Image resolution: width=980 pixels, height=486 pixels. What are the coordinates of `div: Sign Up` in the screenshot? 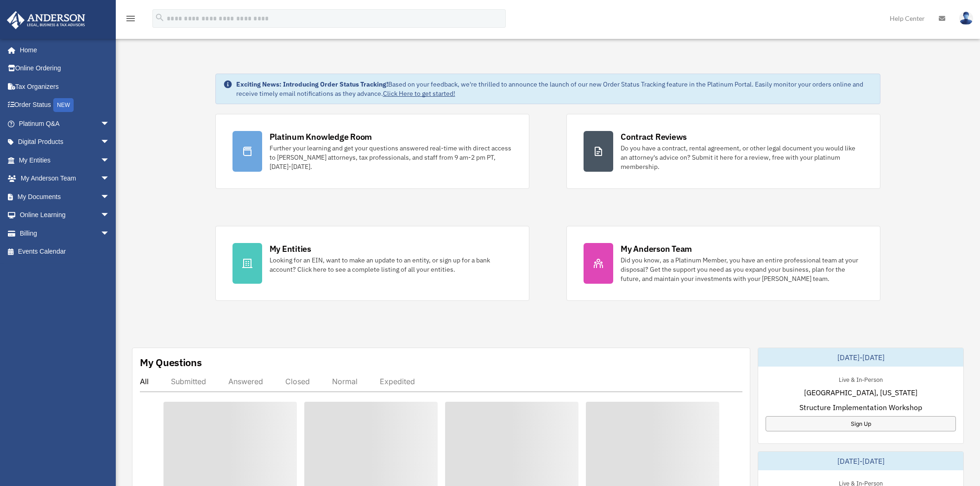 It's located at (860, 424).